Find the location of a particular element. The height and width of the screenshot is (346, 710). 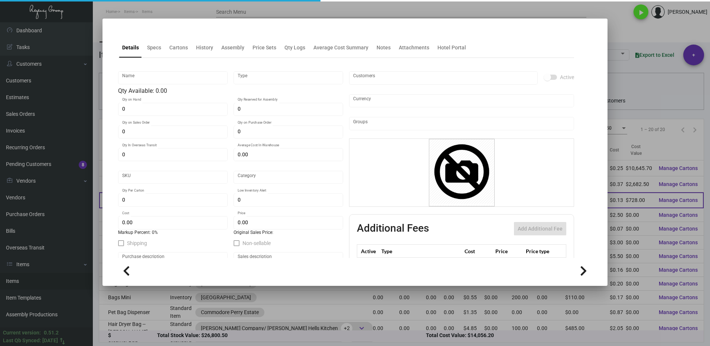

div: 0.51.2 is located at coordinates (51, 333).